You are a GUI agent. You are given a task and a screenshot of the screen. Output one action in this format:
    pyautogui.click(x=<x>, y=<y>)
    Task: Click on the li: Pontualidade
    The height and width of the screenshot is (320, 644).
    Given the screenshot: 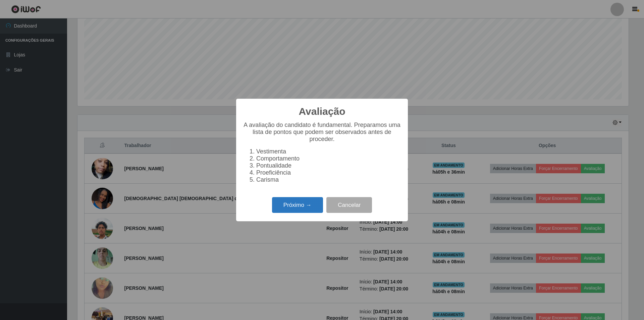 What is the action you would take?
    pyautogui.click(x=329, y=165)
    